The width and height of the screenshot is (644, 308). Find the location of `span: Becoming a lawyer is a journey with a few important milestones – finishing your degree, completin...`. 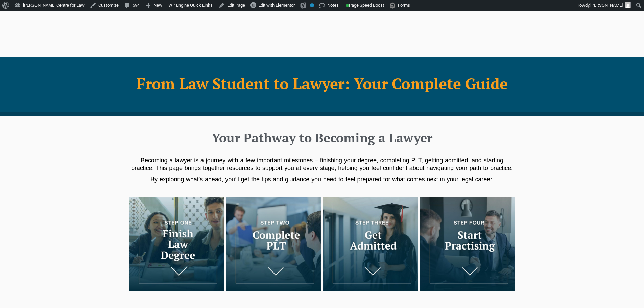

span: Becoming a lawyer is a journey with a few important milestones – finishing your degree, completin... is located at coordinates (322, 164).